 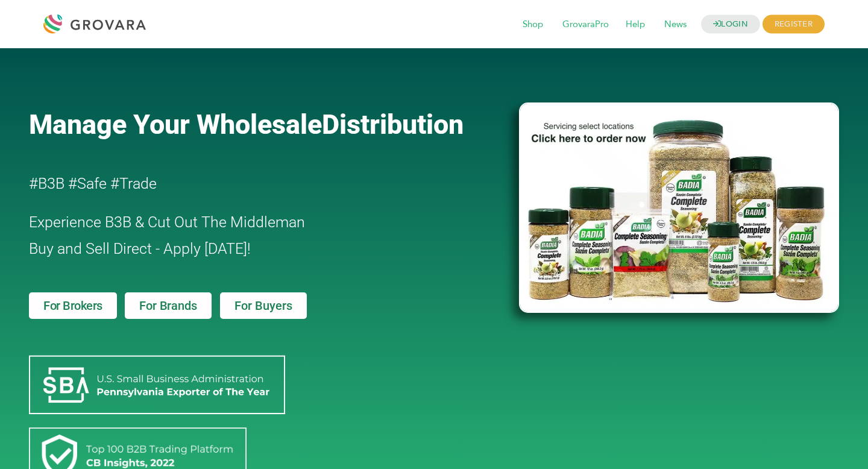 What do you see at coordinates (176, 124) in the screenshot?
I see `span: Manage Your Wholesale` at bounding box center [176, 124].